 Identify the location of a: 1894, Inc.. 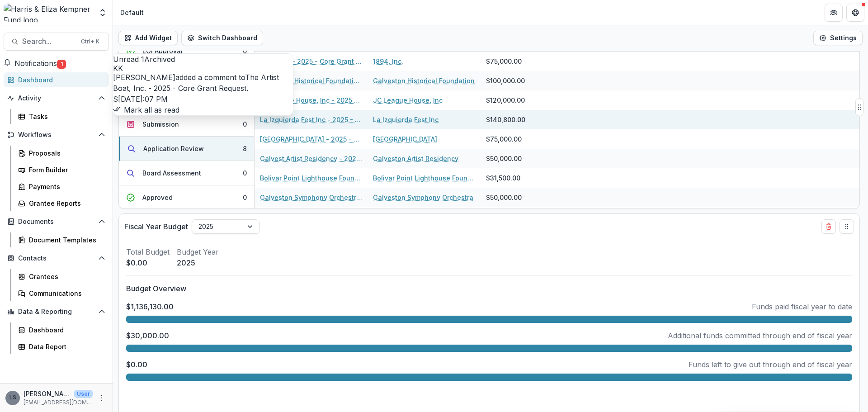
(388, 61).